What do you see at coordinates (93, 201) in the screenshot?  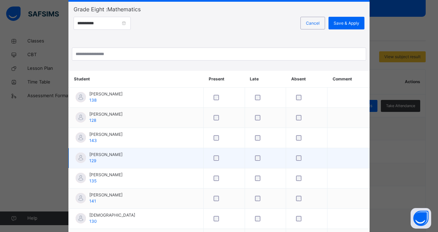 I see `span: 141` at bounding box center [93, 201].